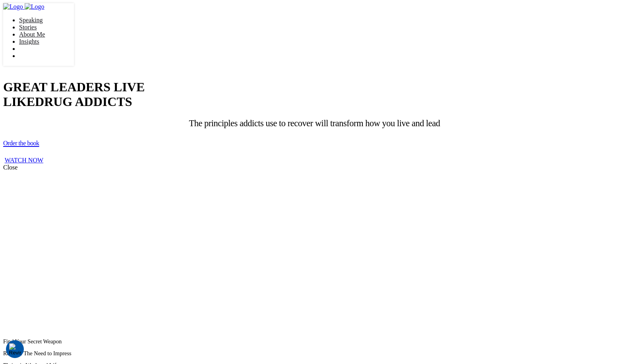 The width and height of the screenshot is (629, 364). Describe the element at coordinates (83, 102) in the screenshot. I see `span: DRUG ADDICTS` at that location.